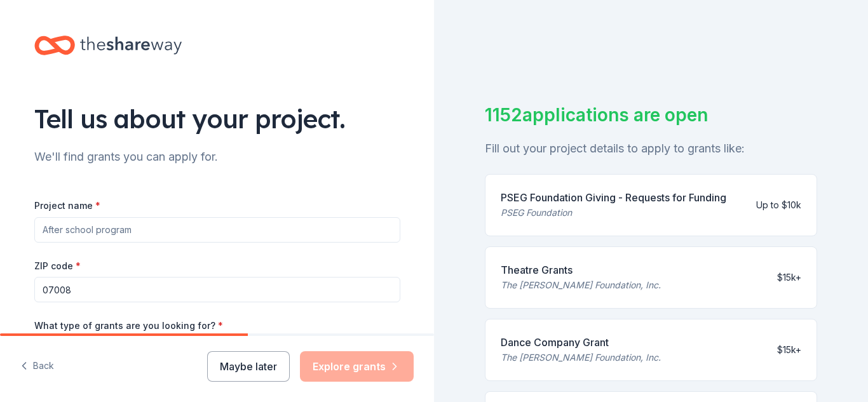  I want to click on div: 1152 applications are open, so click(650, 115).